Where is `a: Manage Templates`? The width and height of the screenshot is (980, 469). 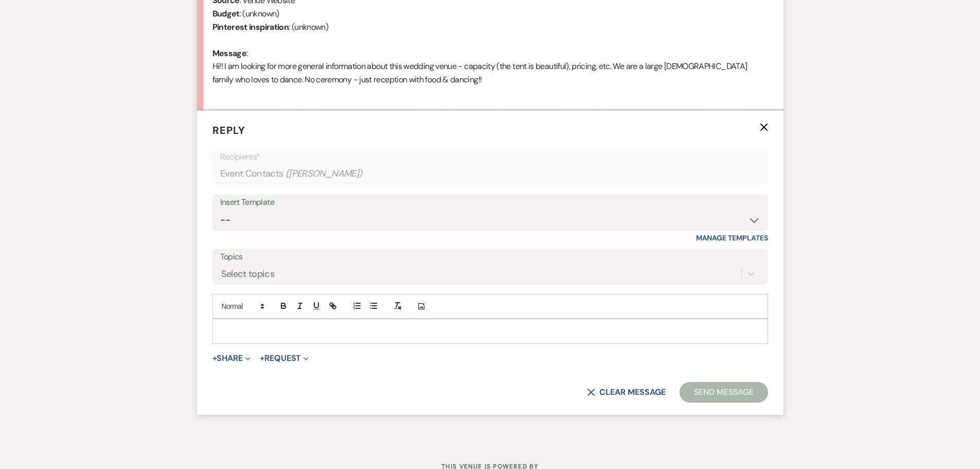 a: Manage Templates is located at coordinates (732, 238).